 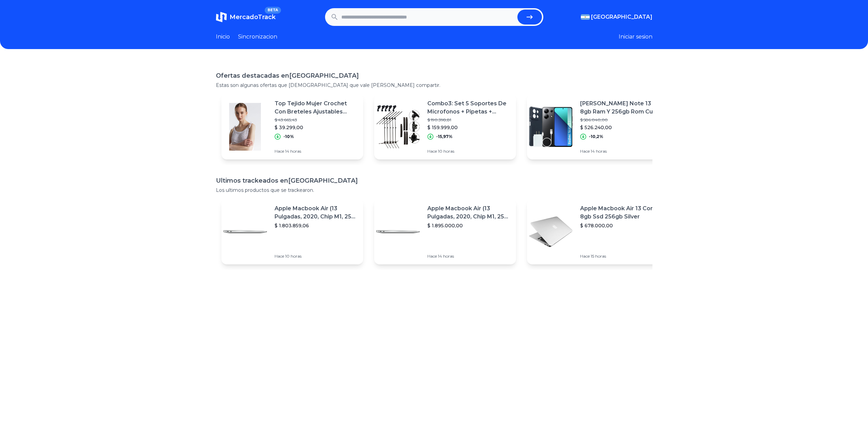 I want to click on p: $ 190.398,81, so click(x=469, y=120).